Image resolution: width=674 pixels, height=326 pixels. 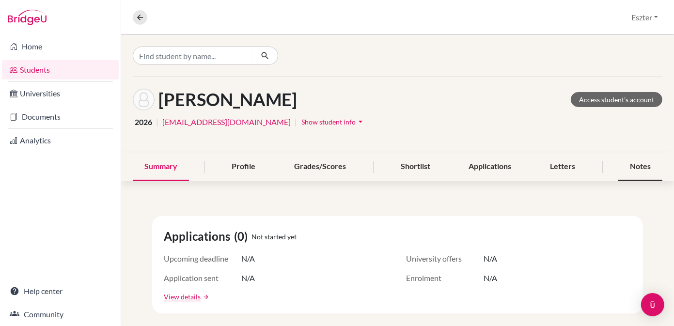 I want to click on span: Upcoming deadline, so click(x=203, y=259).